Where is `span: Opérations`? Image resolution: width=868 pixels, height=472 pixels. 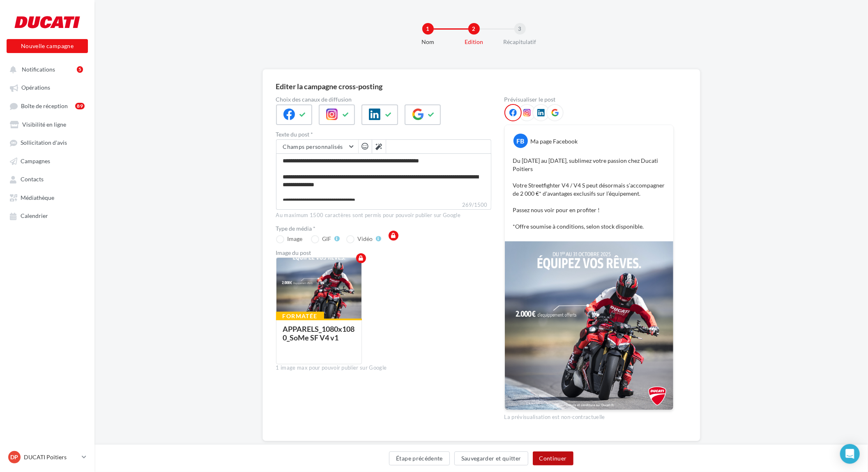 span: Opérations is located at coordinates (36, 88).